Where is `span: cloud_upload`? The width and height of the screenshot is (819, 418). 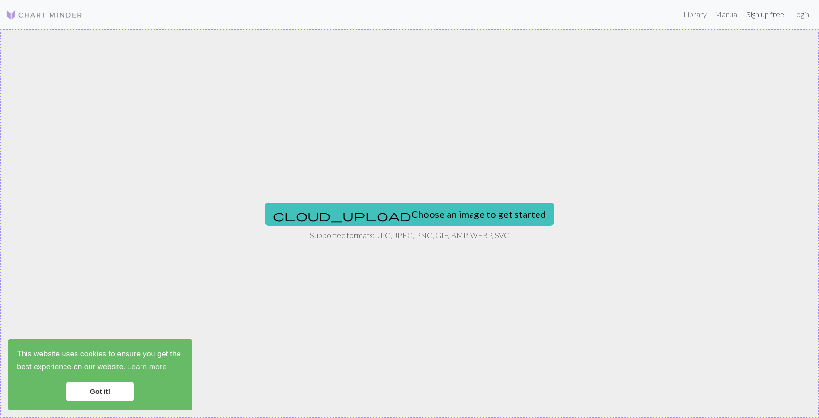 span: cloud_upload is located at coordinates (342, 215).